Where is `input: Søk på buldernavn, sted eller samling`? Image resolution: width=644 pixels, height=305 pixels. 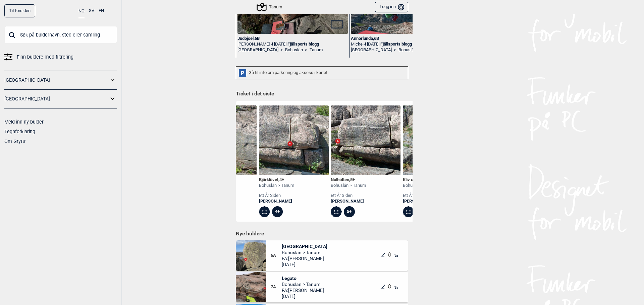
input: Søk på buldernavn, sted eller samling is located at coordinates (60, 35).